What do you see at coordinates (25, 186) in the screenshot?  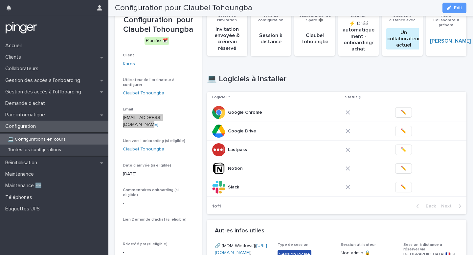 I see `p: Maintenance 🆕` at bounding box center [25, 186].